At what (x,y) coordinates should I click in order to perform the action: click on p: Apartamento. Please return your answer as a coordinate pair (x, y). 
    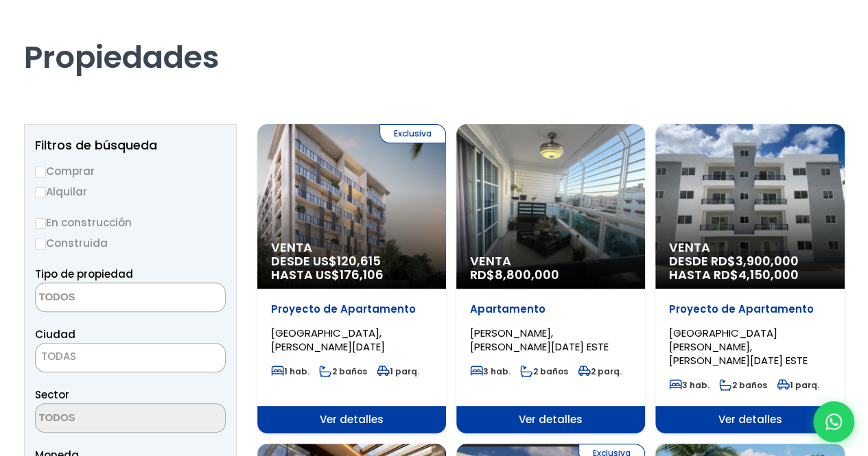
    Looking at the image, I should click on (550, 309).